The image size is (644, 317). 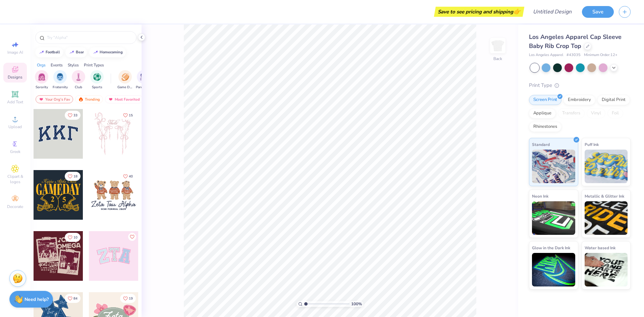 What do you see at coordinates (143, 80) in the screenshot?
I see `div: filter for Parent's Weekend` at bounding box center [143, 80].